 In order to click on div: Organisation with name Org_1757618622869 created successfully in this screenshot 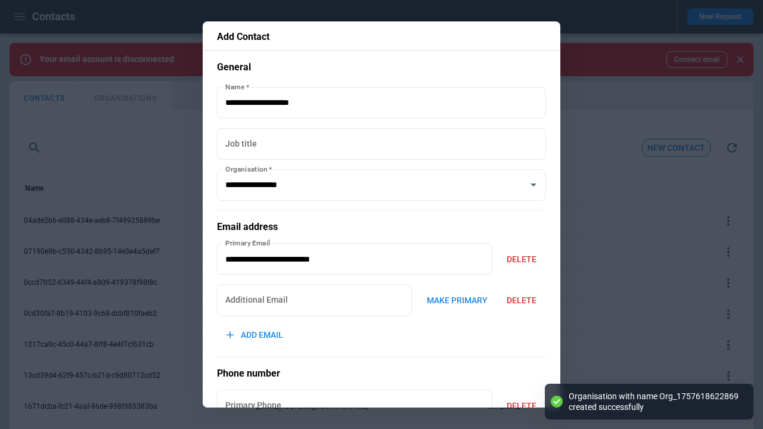, I will do `click(655, 402)`.